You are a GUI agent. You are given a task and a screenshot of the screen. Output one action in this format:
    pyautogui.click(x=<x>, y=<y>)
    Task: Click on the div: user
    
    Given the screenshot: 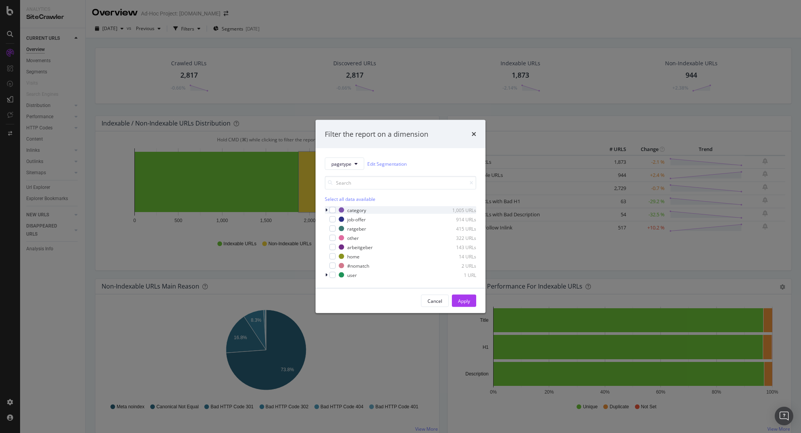 What is the action you would take?
    pyautogui.click(x=352, y=275)
    